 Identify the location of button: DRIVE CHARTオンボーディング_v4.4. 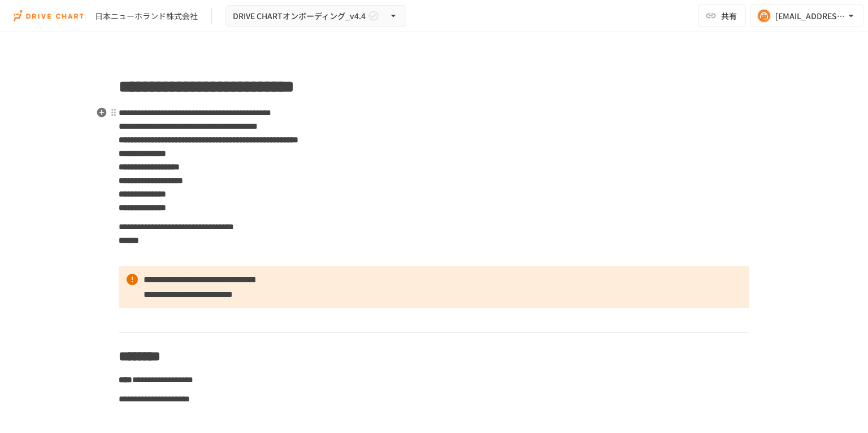
(316, 16).